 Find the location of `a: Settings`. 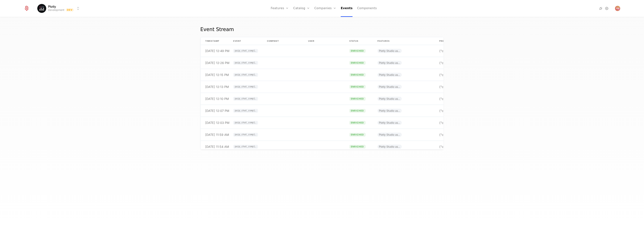

a: Settings is located at coordinates (607, 8).